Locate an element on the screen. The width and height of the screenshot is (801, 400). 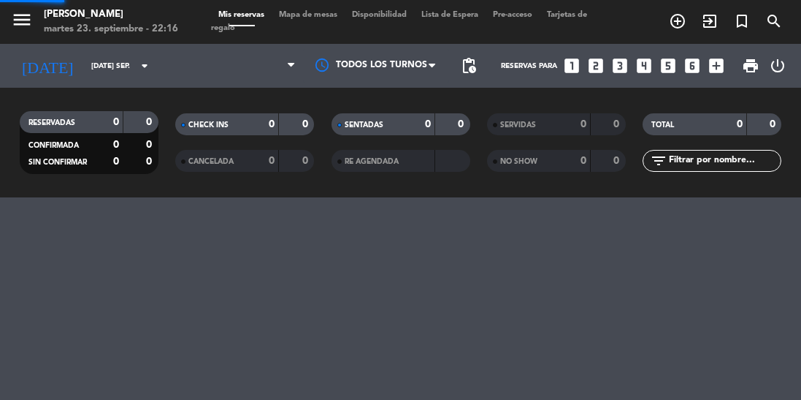
i: looks_two is located at coordinates (596, 66).